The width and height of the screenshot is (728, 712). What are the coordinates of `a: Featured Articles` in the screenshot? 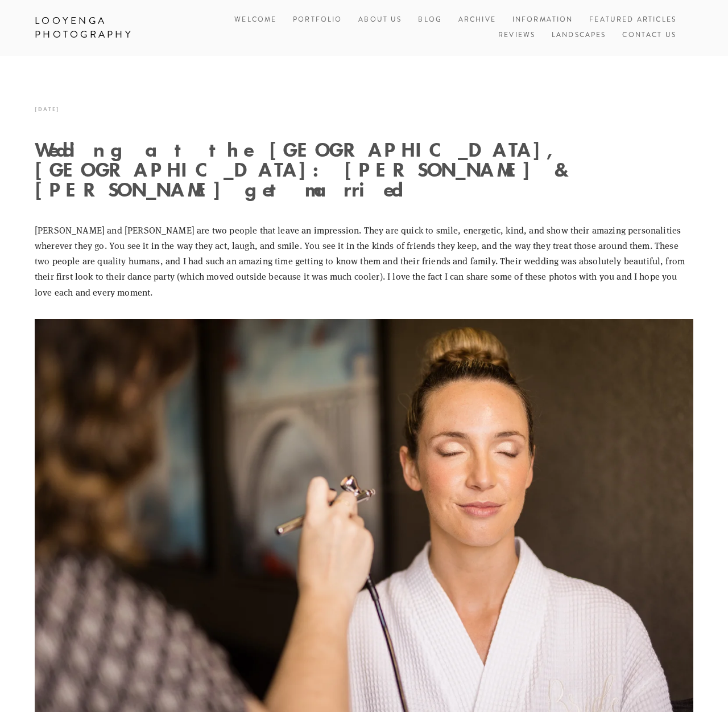 It's located at (633, 20).